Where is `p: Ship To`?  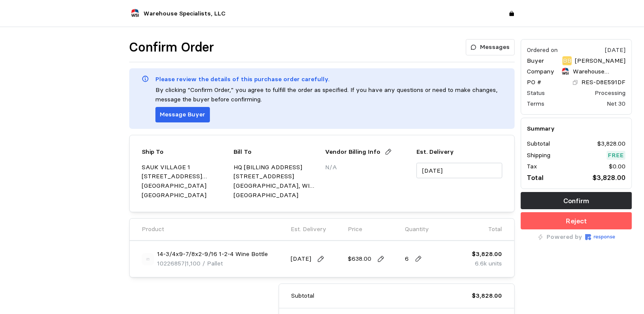 p: Ship To is located at coordinates (153, 152).